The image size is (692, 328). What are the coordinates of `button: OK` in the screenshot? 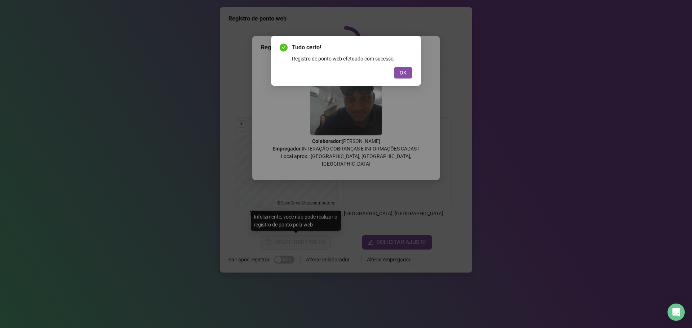 It's located at (403, 73).